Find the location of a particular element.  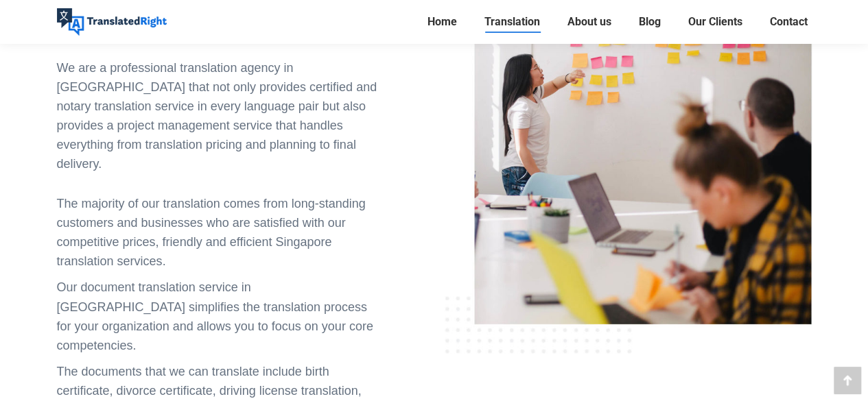

span: Our Clients is located at coordinates (715, 22).